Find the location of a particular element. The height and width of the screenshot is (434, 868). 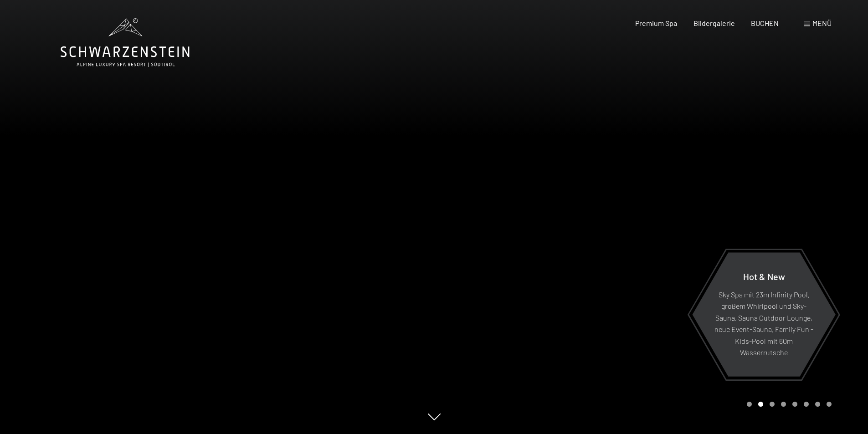

div: Carousel Page 3 is located at coordinates (771, 404).